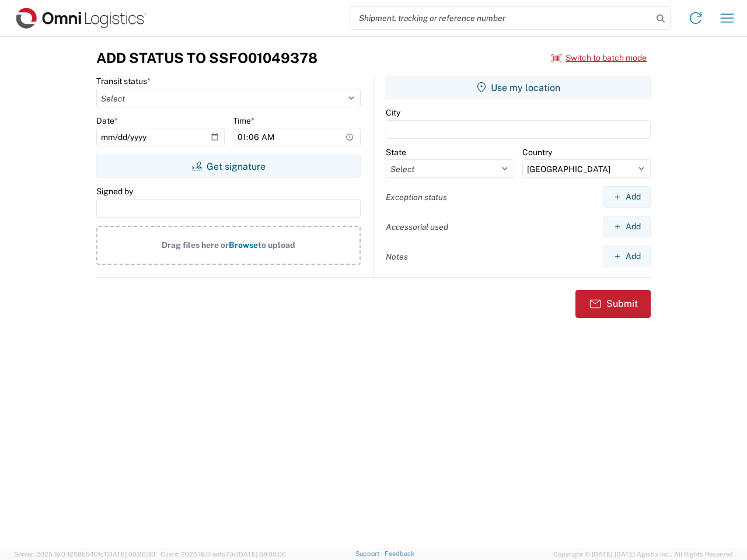 The height and width of the screenshot is (560, 747). What do you see at coordinates (228, 166) in the screenshot?
I see `button: Get signature` at bounding box center [228, 166].